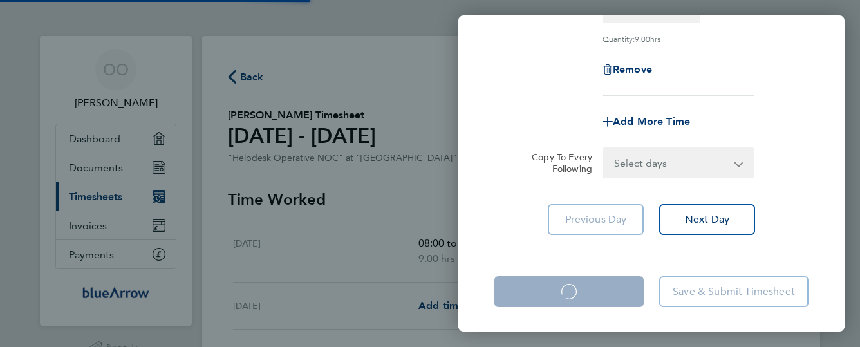  Describe the element at coordinates (632, 69) in the screenshot. I see `span: Remove` at that location.